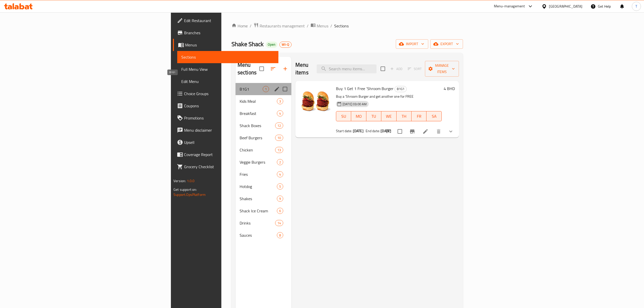 This screenshot has width=644, height=308. Describe the element at coordinates (316, 102) in the screenshot. I see `img: Buy 1 Get 1 Free ‘Shroom Burger` at that location.